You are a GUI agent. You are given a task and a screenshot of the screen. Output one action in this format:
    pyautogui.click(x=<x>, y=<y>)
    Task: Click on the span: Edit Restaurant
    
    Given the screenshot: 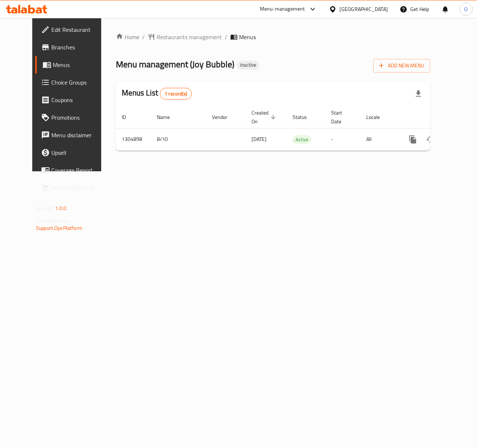 What is the action you would take?
    pyautogui.click(x=78, y=29)
    